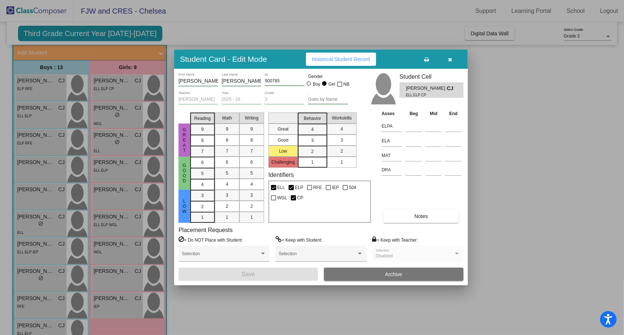 This screenshot has width=624, height=335. What do you see at coordinates (332, 84) in the screenshot?
I see `div: Girl` at bounding box center [332, 84].